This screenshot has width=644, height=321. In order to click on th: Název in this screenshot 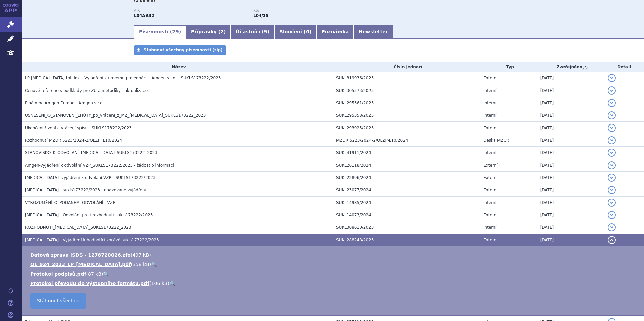, I will do `click(177, 67)`.